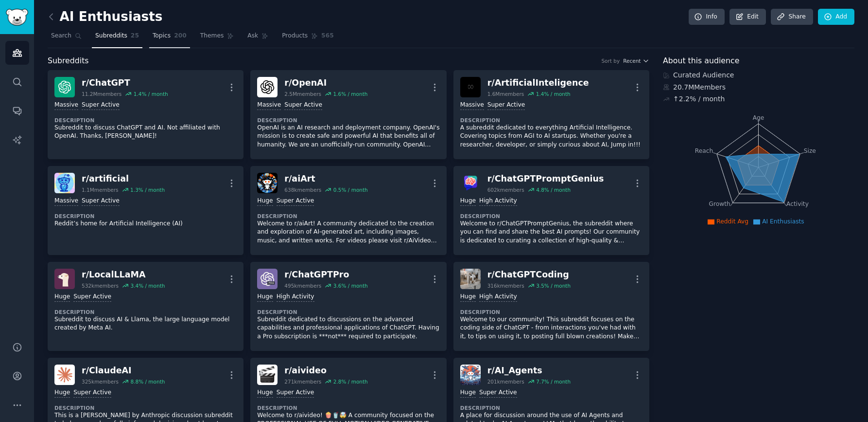  Describe the element at coordinates (65, 183) in the screenshot. I see `img: artificial` at that location.